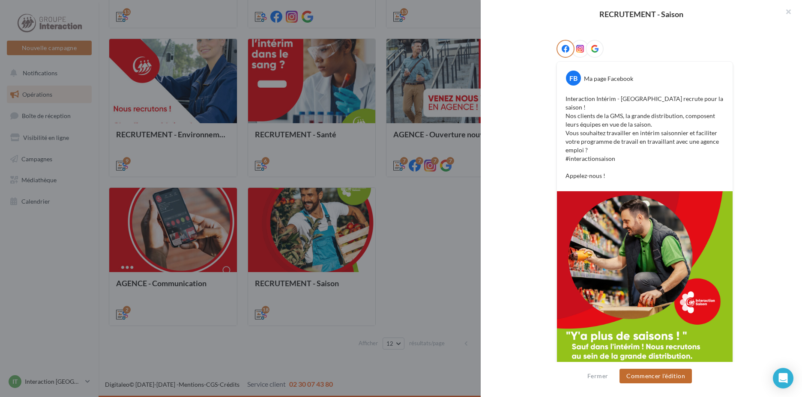 Image resolution: width=802 pixels, height=397 pixels. I want to click on div: Open Intercom Messenger, so click(783, 379).